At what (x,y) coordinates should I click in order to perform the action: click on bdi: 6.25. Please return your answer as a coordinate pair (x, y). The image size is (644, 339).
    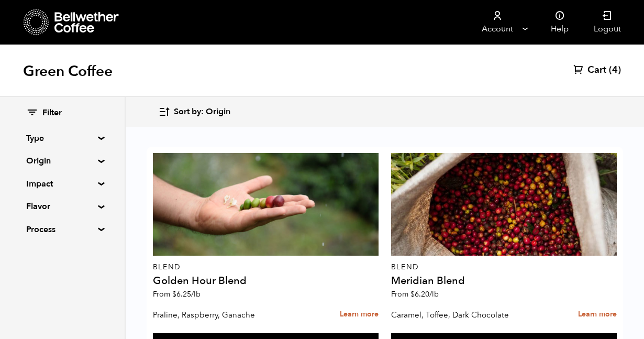
    Looking at the image, I should click on (186, 294).